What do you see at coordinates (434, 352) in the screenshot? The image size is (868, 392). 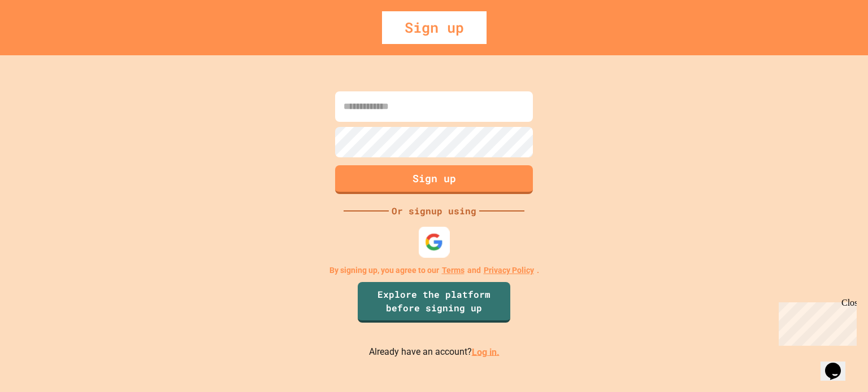 I see `p: Already have an account?` at bounding box center [434, 352].